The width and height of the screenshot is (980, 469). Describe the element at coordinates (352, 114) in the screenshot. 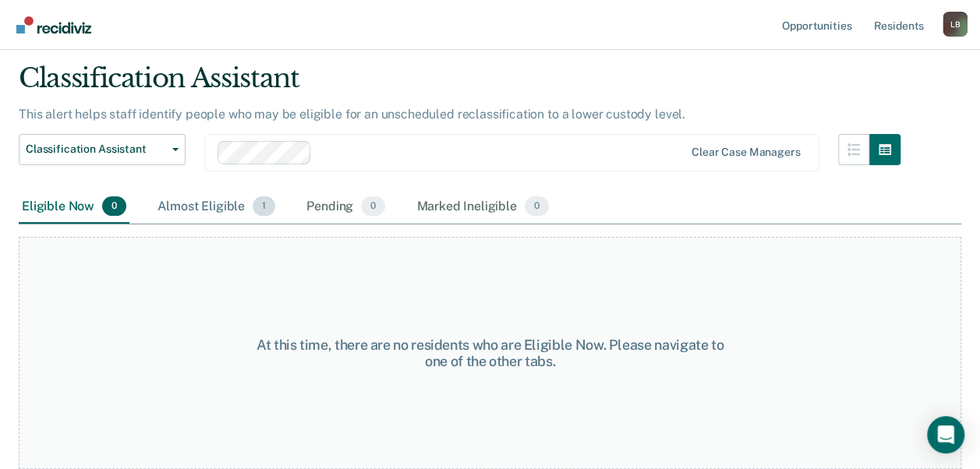

I see `p: This alert helps staff identify people who may be eligible for an unscheduled reclassification to...` at that location.